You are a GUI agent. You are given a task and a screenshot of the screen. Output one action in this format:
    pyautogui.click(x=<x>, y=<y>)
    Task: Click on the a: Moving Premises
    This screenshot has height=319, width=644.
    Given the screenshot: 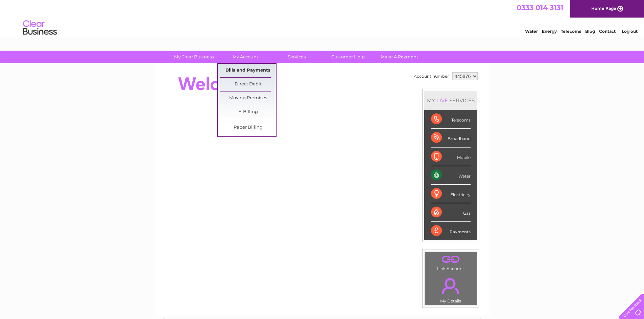 What is the action you would take?
    pyautogui.click(x=248, y=98)
    